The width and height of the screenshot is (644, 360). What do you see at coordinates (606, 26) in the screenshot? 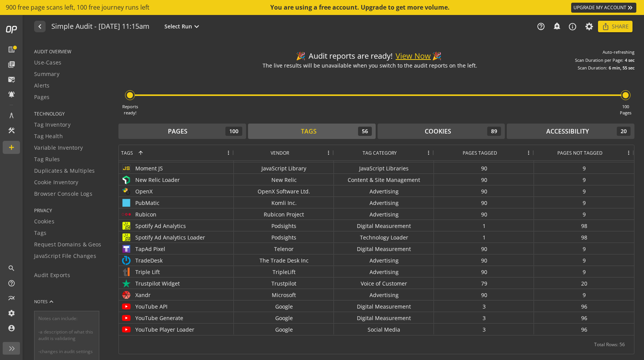
I see `mat-icon: ios_share` at bounding box center [606, 26].